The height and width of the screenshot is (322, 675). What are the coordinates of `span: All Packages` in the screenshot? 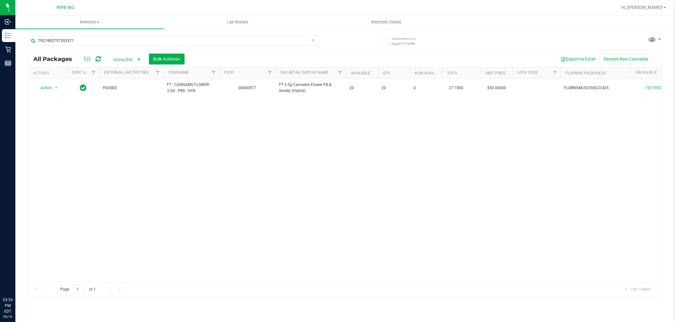 It's located at (56, 59).